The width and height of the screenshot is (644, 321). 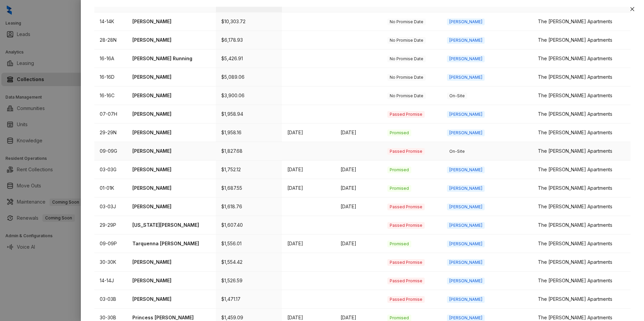 I want to click on td: $5,426.91, so click(x=249, y=58).